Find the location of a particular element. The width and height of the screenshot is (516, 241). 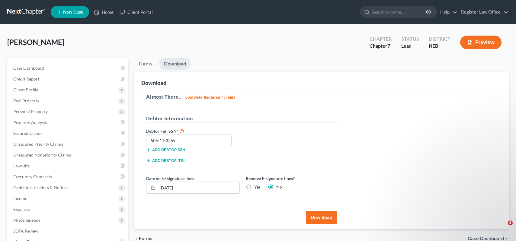

span: Forms is located at coordinates (146, 239).